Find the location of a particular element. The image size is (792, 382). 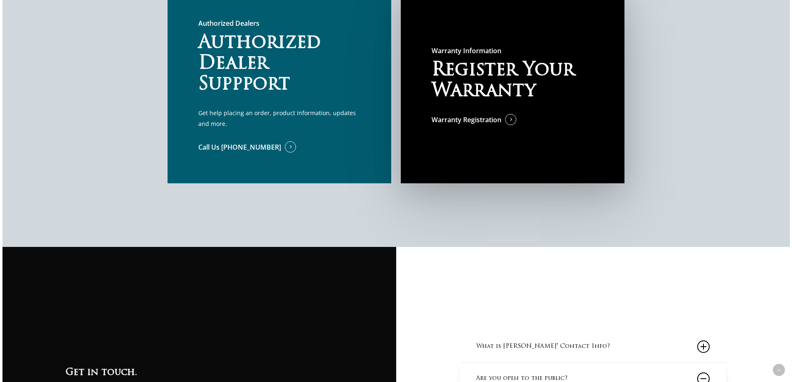

a: Back to top is located at coordinates (778, 370).